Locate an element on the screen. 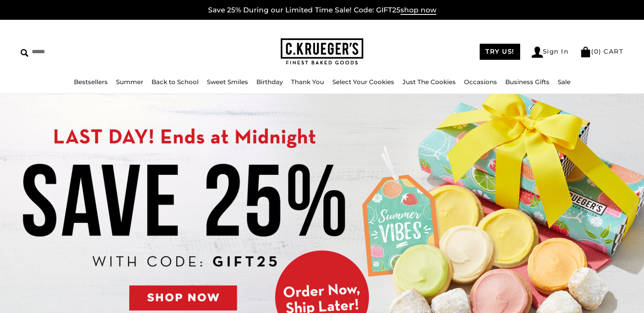 The image size is (644, 313). a: Sweet Smiles is located at coordinates (227, 82).